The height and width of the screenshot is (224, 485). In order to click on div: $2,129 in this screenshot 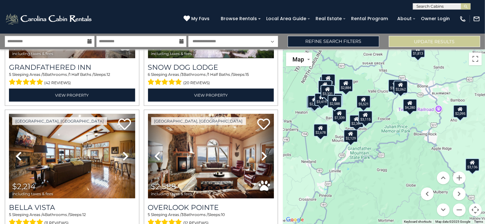, I will do `click(351, 136)`.